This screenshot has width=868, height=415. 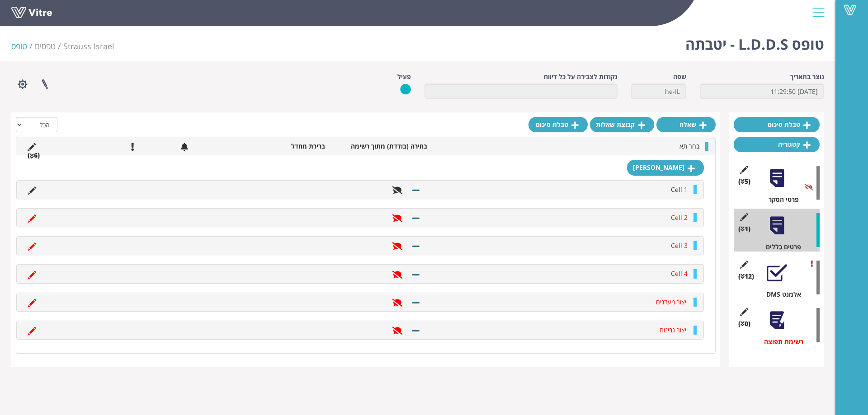 What do you see at coordinates (89, 46) in the screenshot?
I see `span: 222` at bounding box center [89, 46].